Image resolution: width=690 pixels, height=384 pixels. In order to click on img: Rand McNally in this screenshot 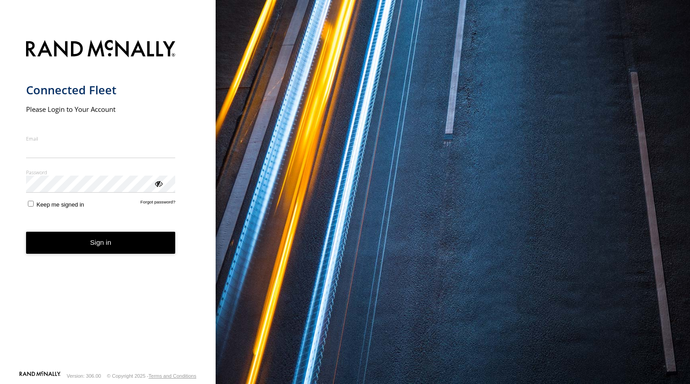, I will do `click(101, 49)`.